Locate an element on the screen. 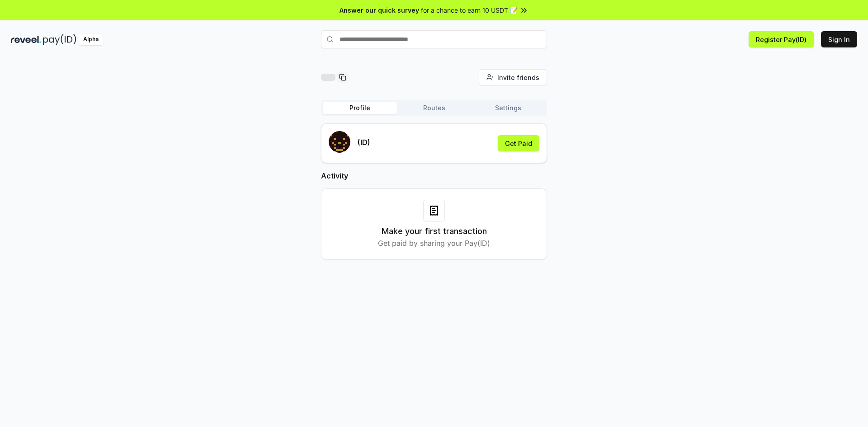 This screenshot has width=868, height=427. p: (ID) is located at coordinates (364, 142).